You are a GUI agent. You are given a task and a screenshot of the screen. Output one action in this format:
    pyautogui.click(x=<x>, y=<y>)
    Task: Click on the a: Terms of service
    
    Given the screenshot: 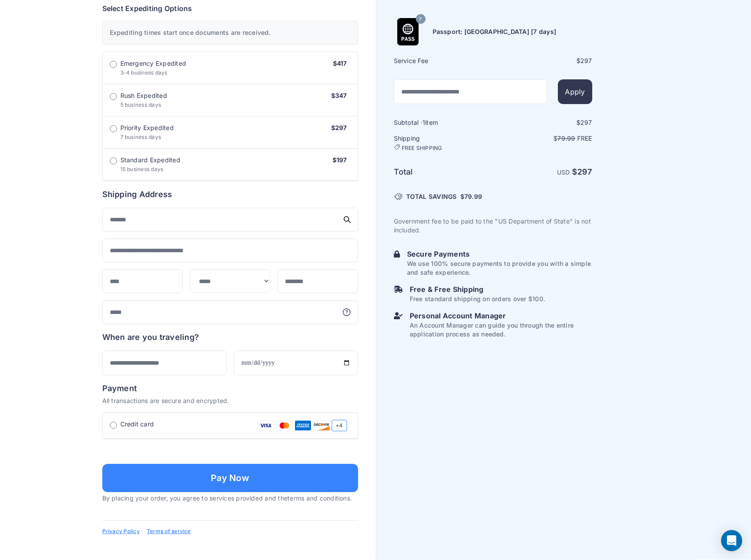 What is the action you would take?
    pyautogui.click(x=169, y=532)
    